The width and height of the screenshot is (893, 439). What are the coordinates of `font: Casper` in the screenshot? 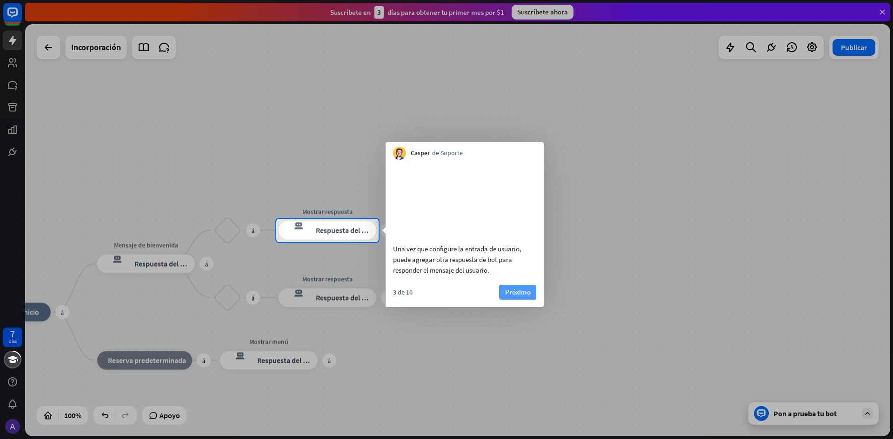 It's located at (420, 153).